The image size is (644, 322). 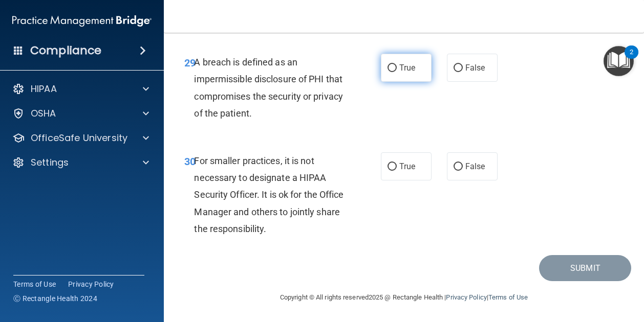 What do you see at coordinates (269, 195) in the screenshot?
I see `span: For smaller practices, it is not necessary to designate a HIPAA Security Officer. It is ok for th...` at bounding box center [269, 195].